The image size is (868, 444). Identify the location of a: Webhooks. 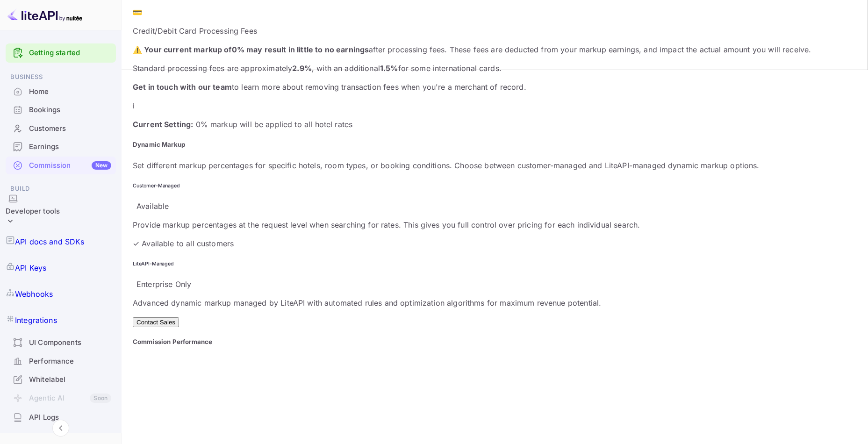
(61, 294).